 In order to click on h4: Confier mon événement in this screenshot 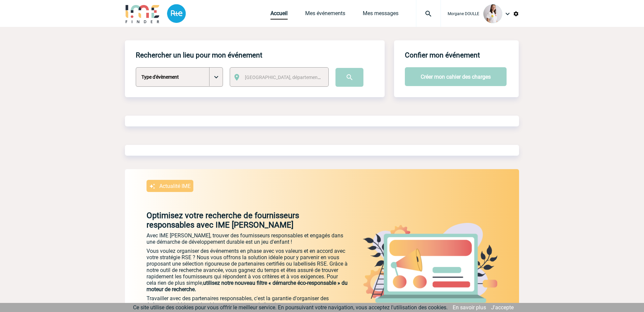, I will do `click(442, 55)`.